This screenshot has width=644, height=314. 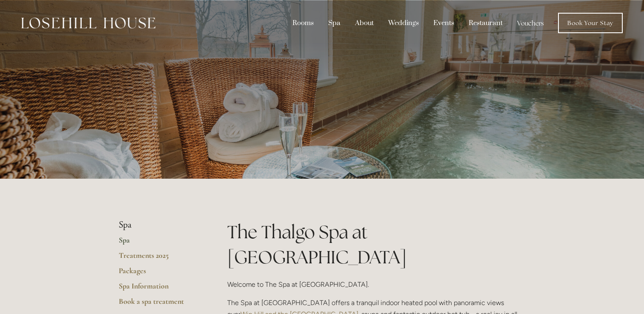 I want to click on a: Book a spa treatment, so click(x=159, y=304).